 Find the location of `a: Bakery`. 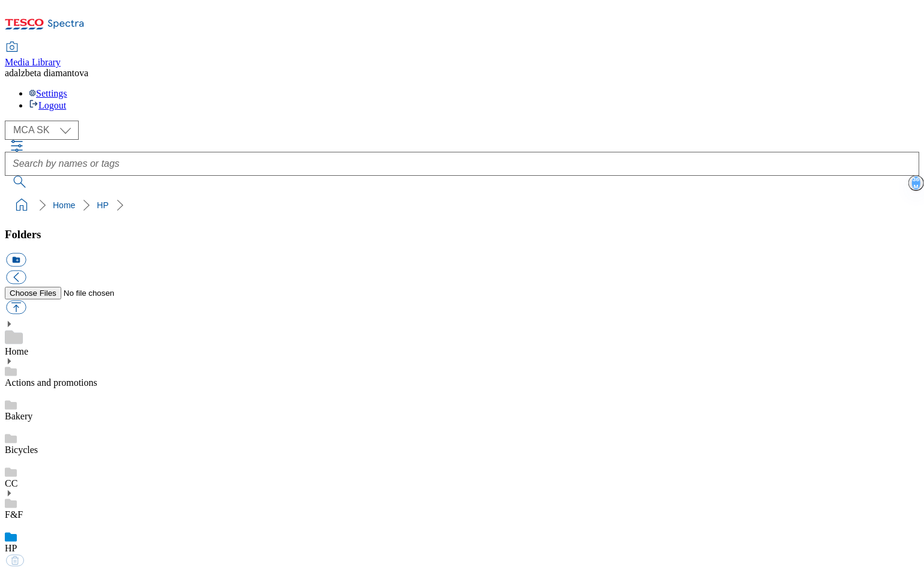

a: Bakery is located at coordinates (18, 416).